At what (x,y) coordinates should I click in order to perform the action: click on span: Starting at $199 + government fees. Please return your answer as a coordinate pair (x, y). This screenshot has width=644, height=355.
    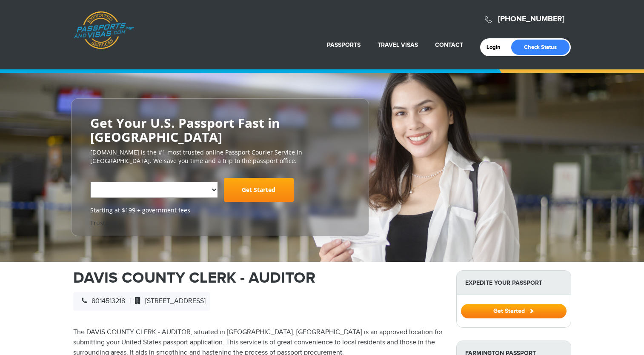
    Looking at the image, I should click on (220, 210).